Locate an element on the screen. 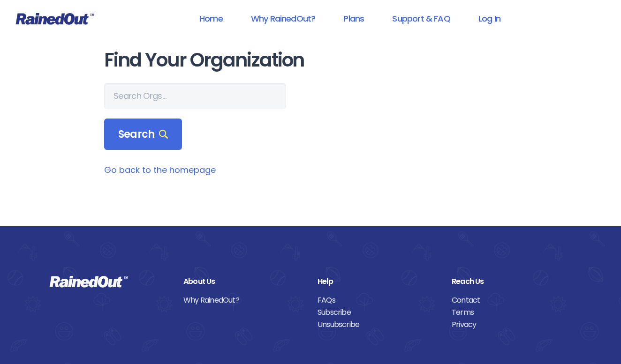  h1: Find Your Organization is located at coordinates (310, 60).